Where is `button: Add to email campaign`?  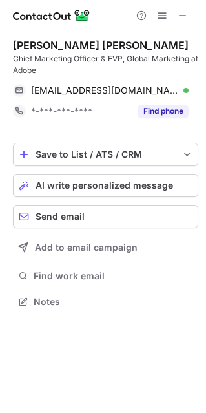
button: Add to email campaign is located at coordinates (105, 248).